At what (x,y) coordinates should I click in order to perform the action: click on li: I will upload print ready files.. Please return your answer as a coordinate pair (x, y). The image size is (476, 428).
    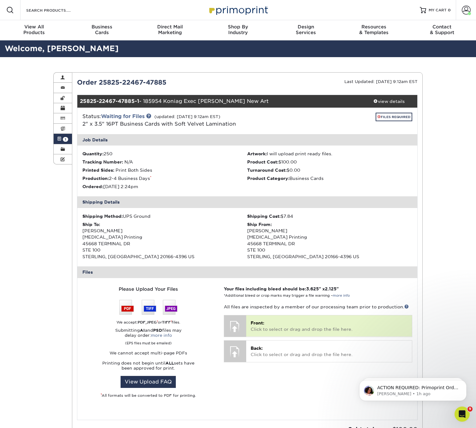
    Looking at the image, I should click on (329, 154).